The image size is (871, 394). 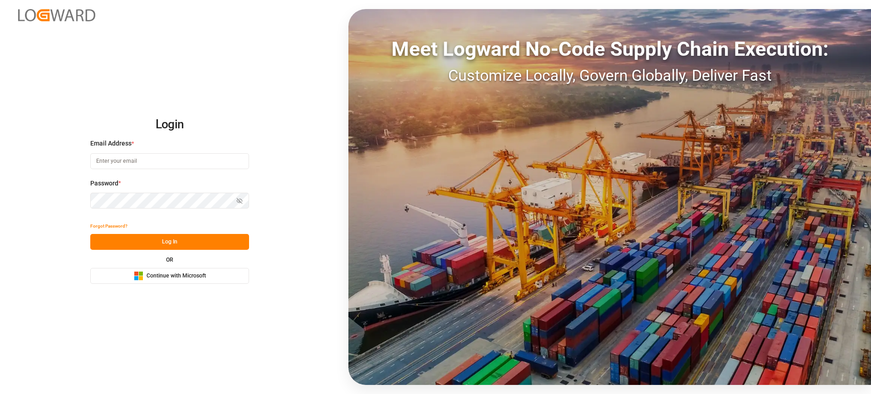 I want to click on div: Customize Locally, Govern Globally, Deliver Fast, so click(x=609, y=75).